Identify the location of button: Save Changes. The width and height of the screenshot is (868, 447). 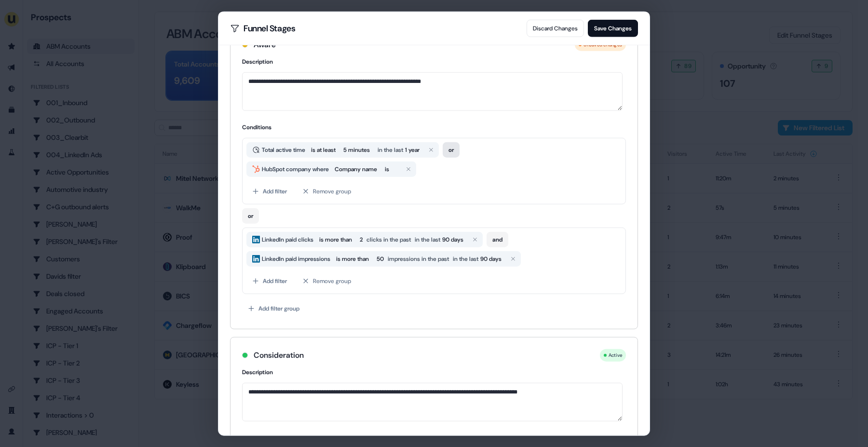
(613, 28).